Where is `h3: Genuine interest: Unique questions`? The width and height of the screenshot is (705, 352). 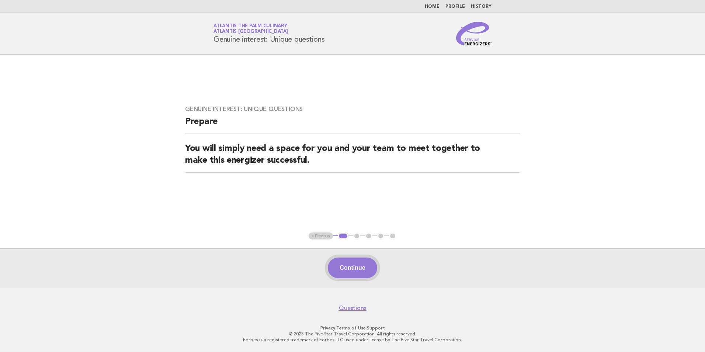
h3: Genuine interest: Unique questions is located at coordinates (353, 109).